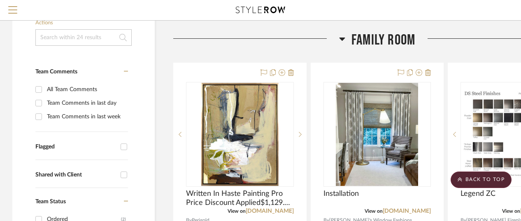 This screenshot has width=521, height=221. I want to click on scroll-to-top-button: BACK TO TOP, so click(481, 180).